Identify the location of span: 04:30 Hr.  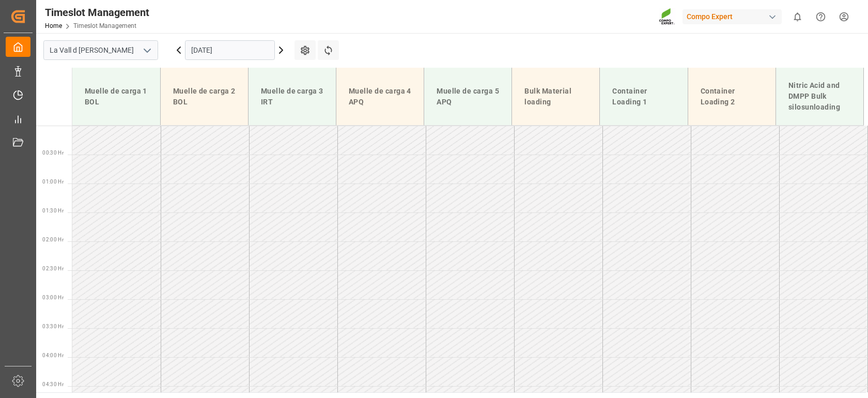
(53, 384).